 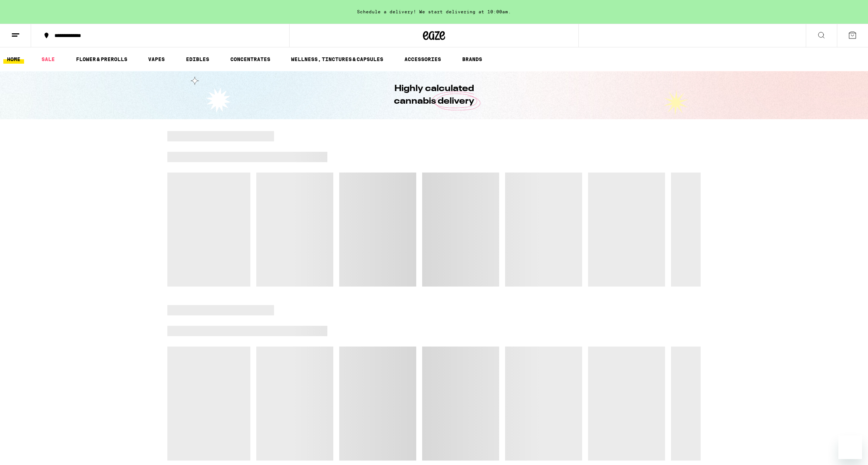 What do you see at coordinates (48, 59) in the screenshot?
I see `a: SALE` at bounding box center [48, 59].